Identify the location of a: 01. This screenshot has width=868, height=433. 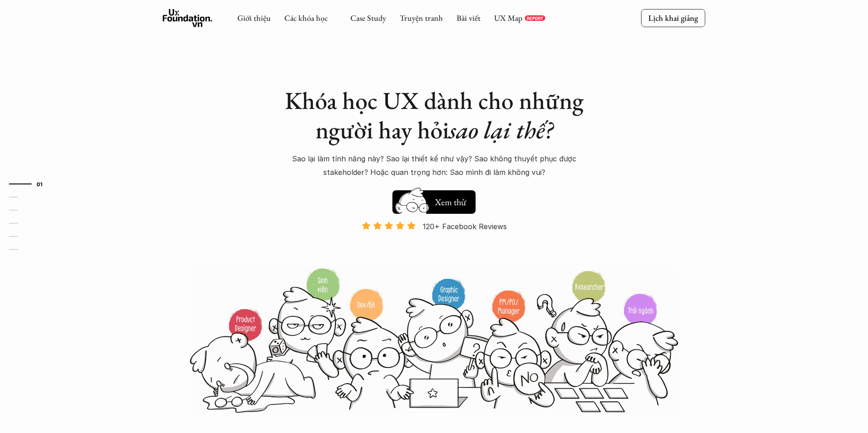
(31, 184).